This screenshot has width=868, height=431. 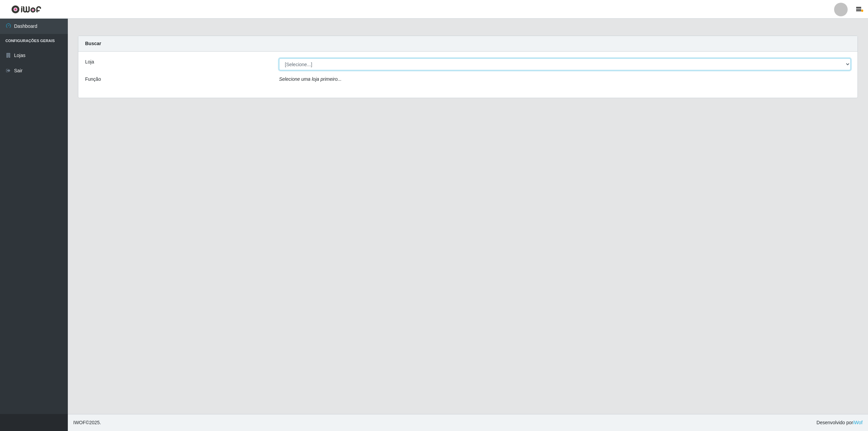 What do you see at coordinates (90, 62) in the screenshot?
I see `label: Loja` at bounding box center [90, 62].